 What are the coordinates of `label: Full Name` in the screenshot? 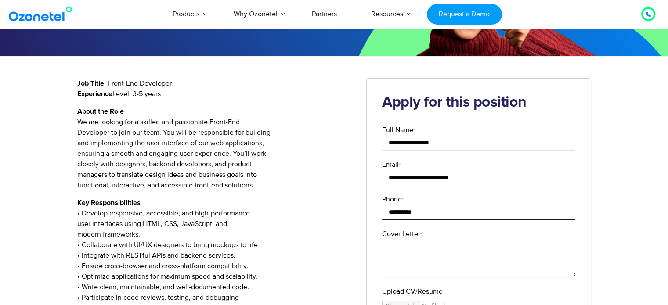 It's located at (479, 130).